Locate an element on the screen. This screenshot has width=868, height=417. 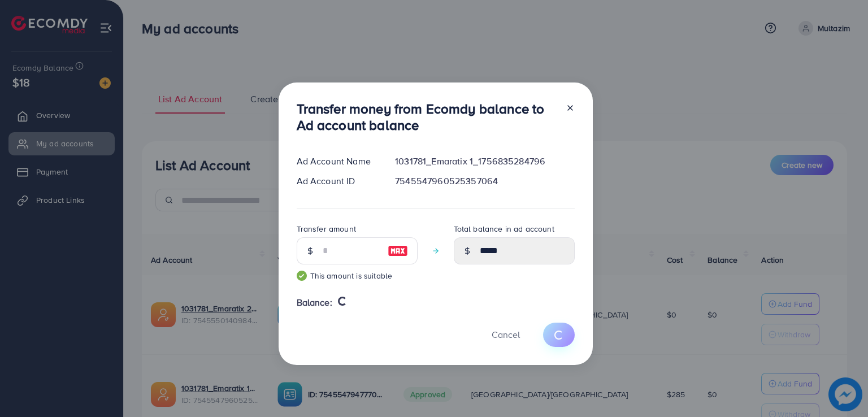
img: guide is located at coordinates (302, 276).